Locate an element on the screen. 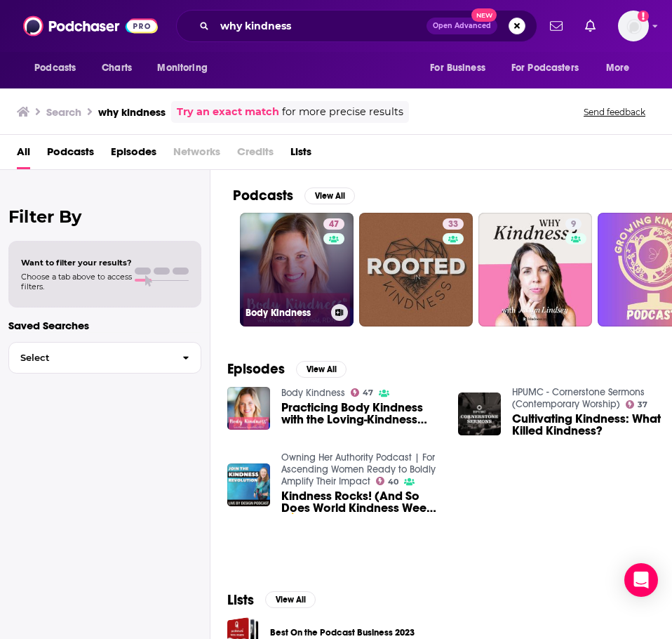  span: Credits is located at coordinates (256, 155).